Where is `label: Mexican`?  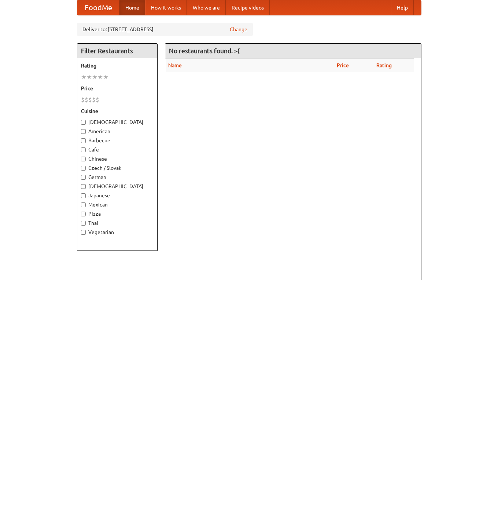
label: Mexican is located at coordinates (117, 205).